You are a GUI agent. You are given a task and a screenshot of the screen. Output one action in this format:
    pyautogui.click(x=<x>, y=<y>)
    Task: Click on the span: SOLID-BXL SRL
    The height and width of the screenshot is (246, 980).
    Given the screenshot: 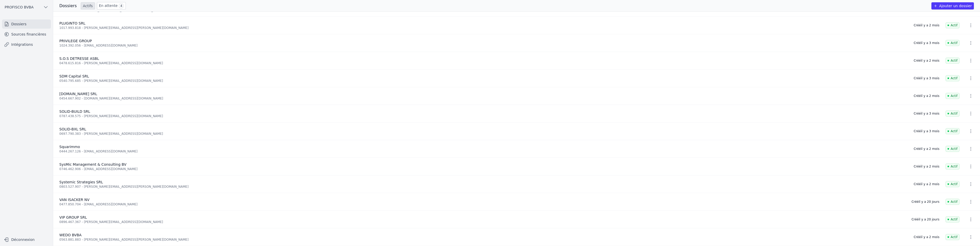 What is the action you would take?
    pyautogui.click(x=72, y=129)
    